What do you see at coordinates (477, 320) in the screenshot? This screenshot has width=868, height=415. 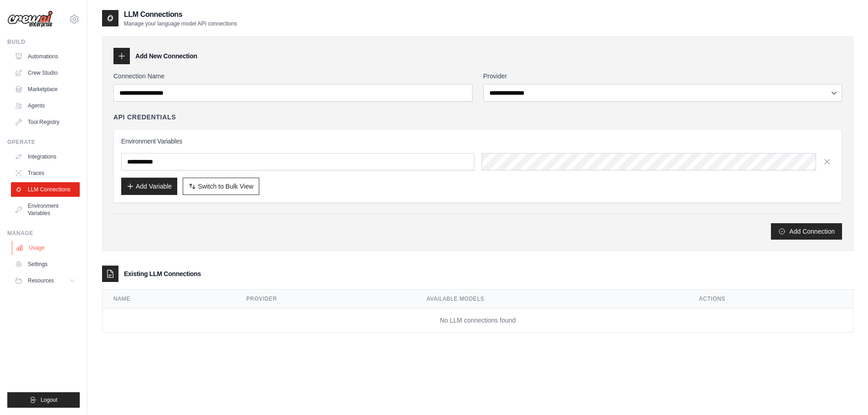 I see `td: No LLM connections found` at bounding box center [477, 320].